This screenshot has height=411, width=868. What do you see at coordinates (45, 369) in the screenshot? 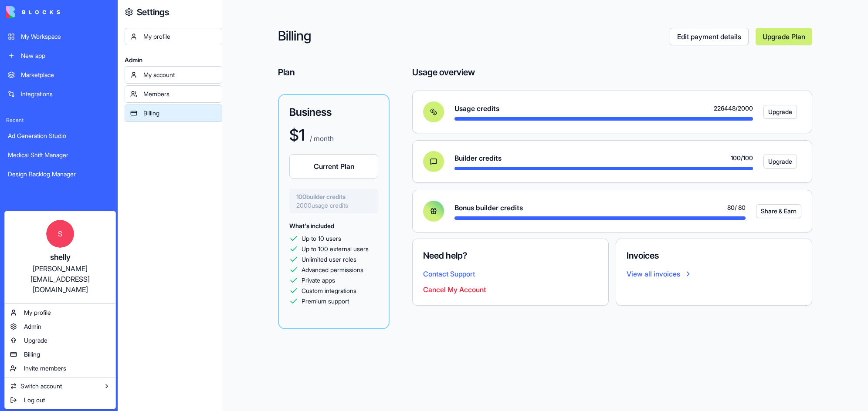
I see `span: Invite members` at bounding box center [45, 369].